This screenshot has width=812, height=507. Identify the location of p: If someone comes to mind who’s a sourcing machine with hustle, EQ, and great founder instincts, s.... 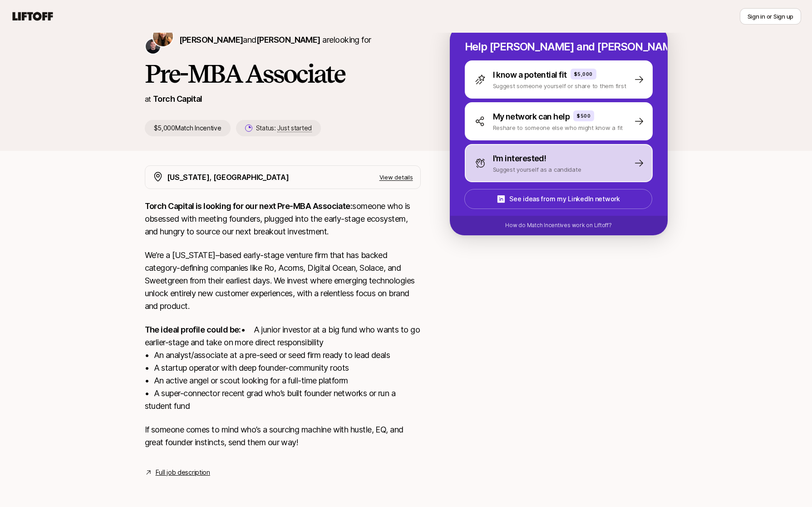
(283, 436).